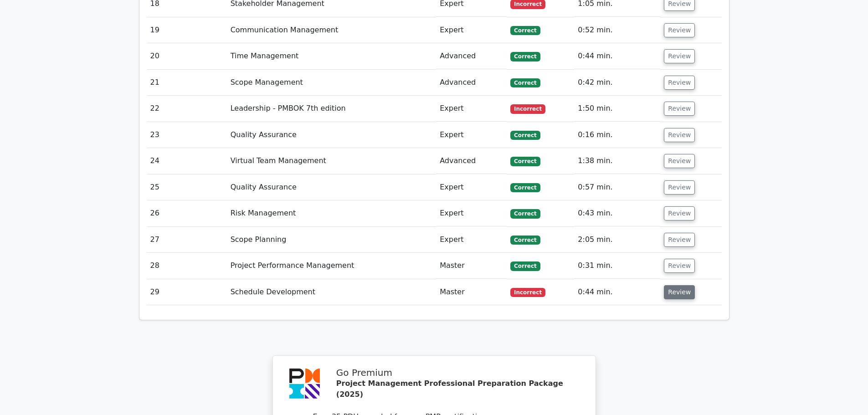 The image size is (868, 415). I want to click on td: Risk Management, so click(331, 213).